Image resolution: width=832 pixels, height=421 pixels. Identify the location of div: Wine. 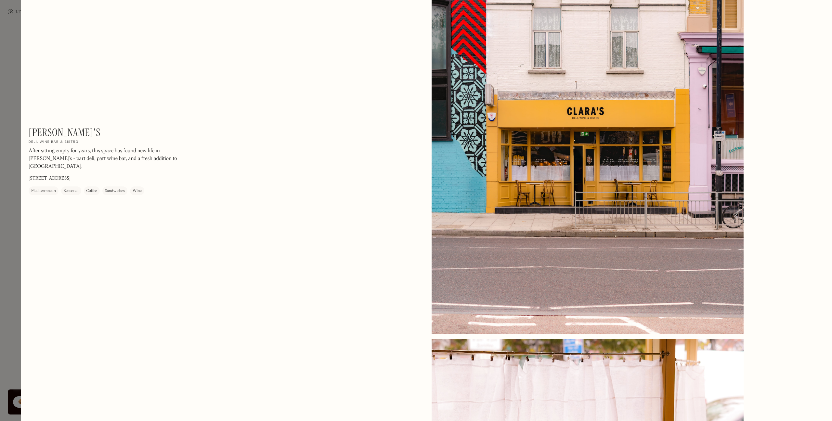
(137, 191).